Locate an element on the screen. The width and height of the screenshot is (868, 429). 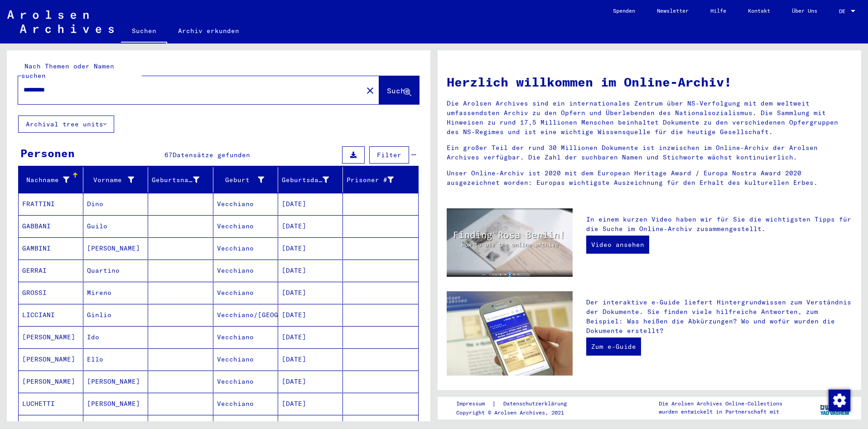
img: Arolsen_neg.svg is located at coordinates (61, 22).